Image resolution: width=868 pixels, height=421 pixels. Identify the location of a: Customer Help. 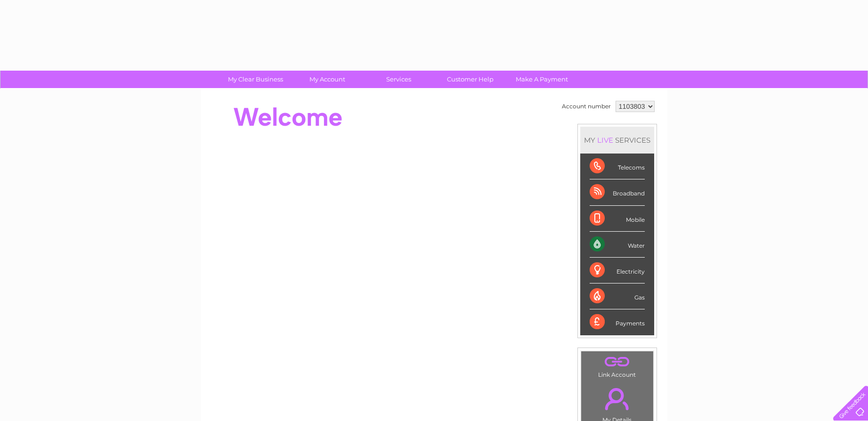
(470, 79).